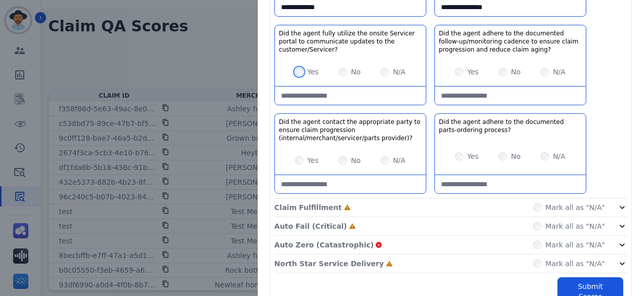 The image size is (644, 296). Describe the element at coordinates (324, 245) in the screenshot. I see `p: Auto Zero (Catastrophic)` at that location.